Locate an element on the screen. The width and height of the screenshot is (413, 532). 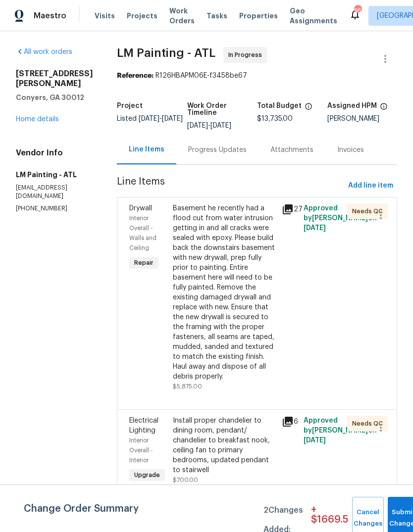
a: All work orders is located at coordinates (44, 52).